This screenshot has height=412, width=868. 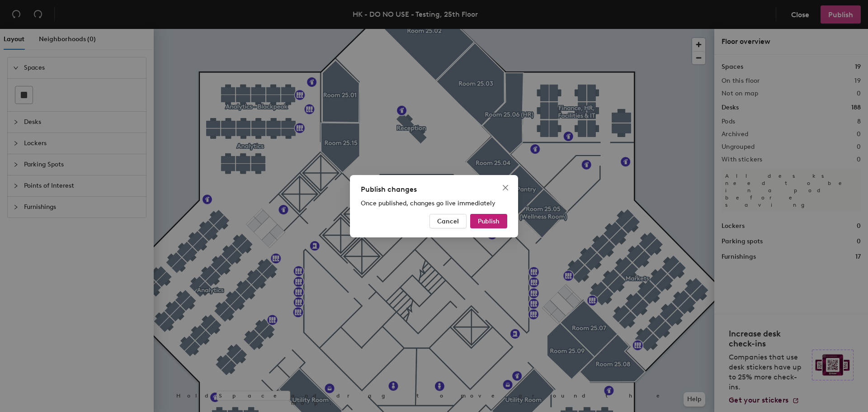 I want to click on span: Publish, so click(x=489, y=220).